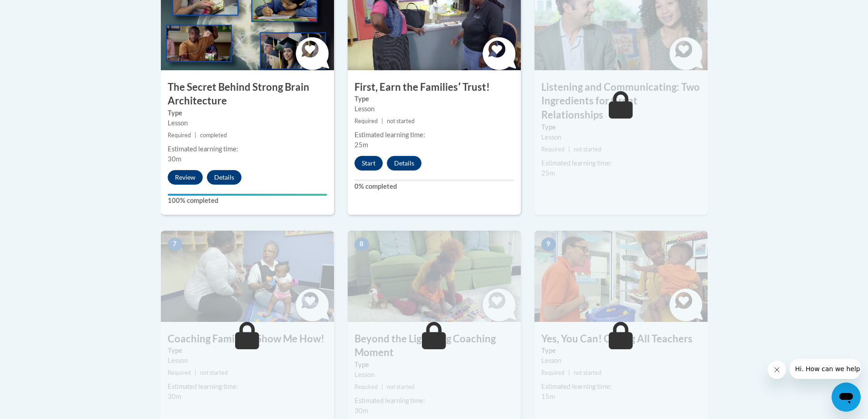  I want to click on span: Hi. How can we help?, so click(40, 10).